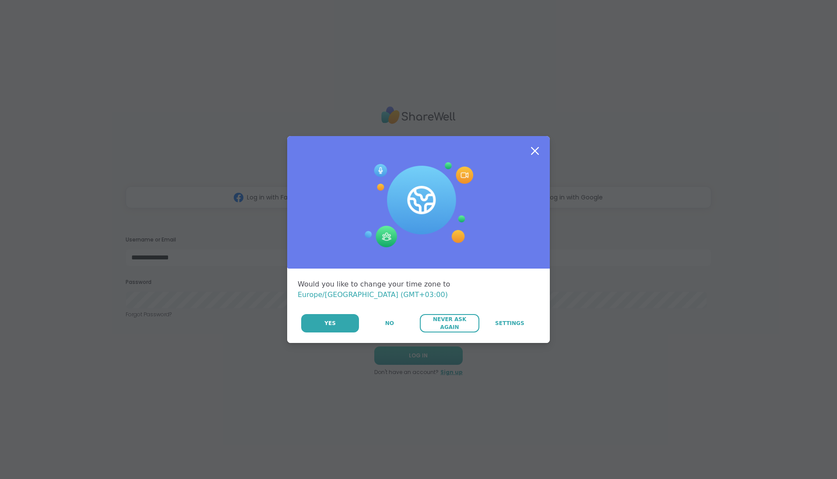 Image resolution: width=837 pixels, height=479 pixels. I want to click on span: Yes, so click(330, 324).